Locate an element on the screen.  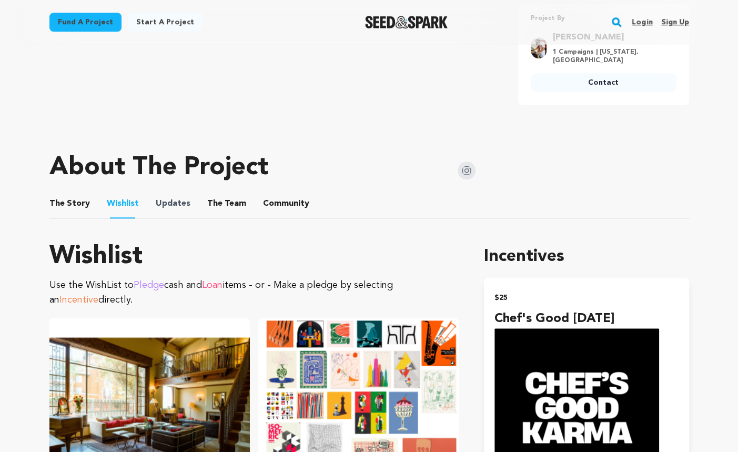
span: Team is located at coordinates (227, 204).